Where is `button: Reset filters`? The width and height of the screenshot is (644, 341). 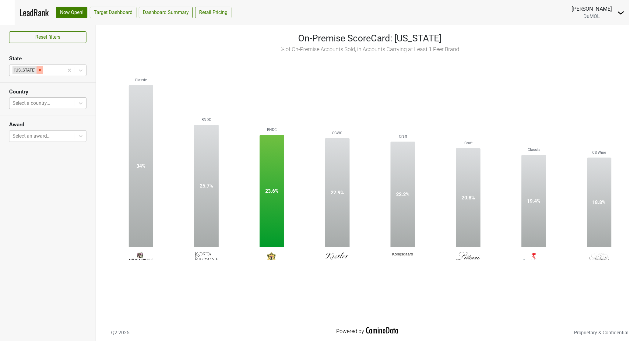
button: Reset filters is located at coordinates (48, 37).